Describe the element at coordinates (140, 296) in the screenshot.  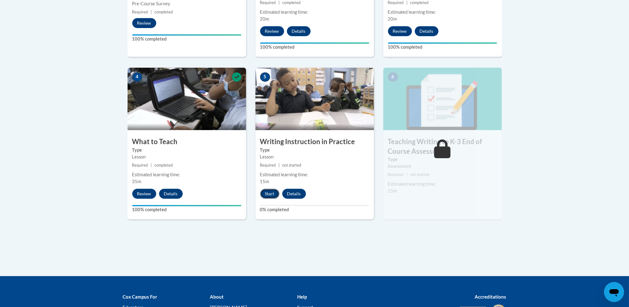
I see `b: Cox Campus For` at that location.